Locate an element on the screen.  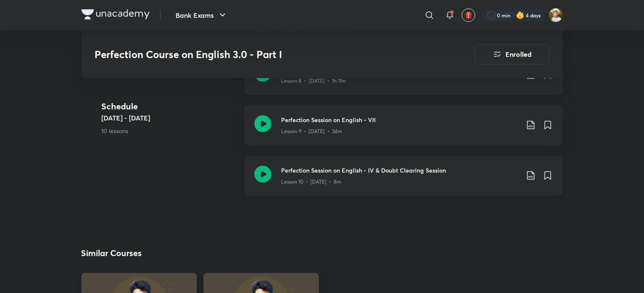
p: 10 lessons is located at coordinates (170, 130).